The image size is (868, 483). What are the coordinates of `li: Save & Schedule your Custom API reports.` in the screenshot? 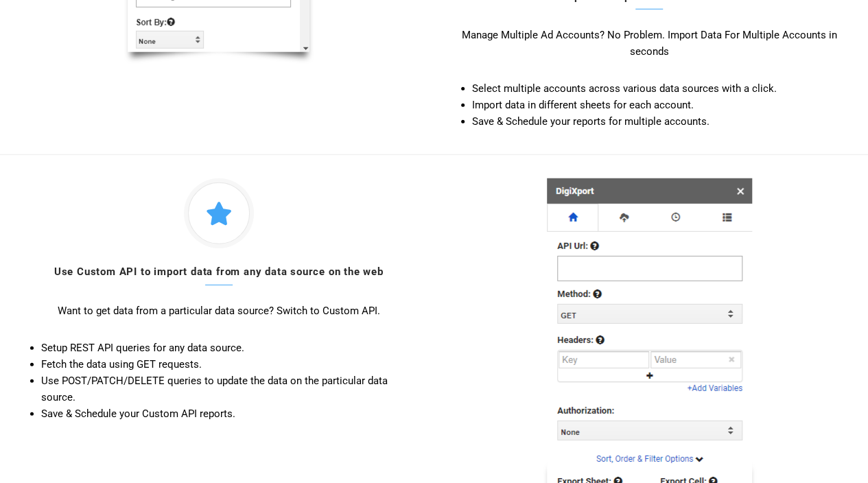 It's located at (232, 414).